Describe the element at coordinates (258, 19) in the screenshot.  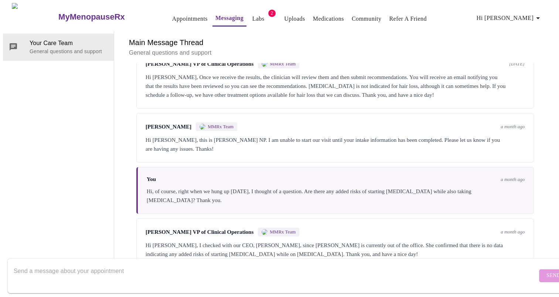
I see `button: Labs` at that location.